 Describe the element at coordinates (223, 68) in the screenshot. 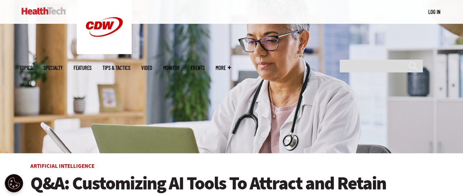

I see `span: More` at that location.